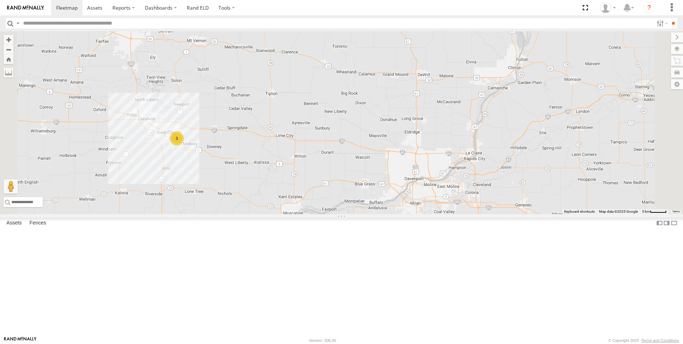 Image resolution: width=683 pixels, height=344 pixels. What do you see at coordinates (9, 59) in the screenshot?
I see `button: Zoom Home` at bounding box center [9, 59].